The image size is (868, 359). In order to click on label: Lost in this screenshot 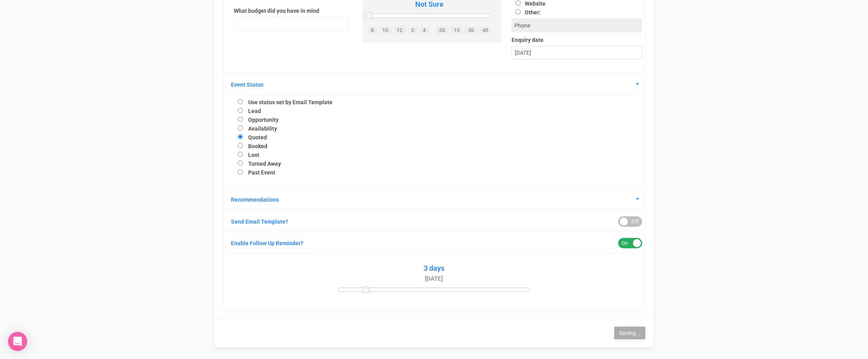, I will do `click(254, 155)`.